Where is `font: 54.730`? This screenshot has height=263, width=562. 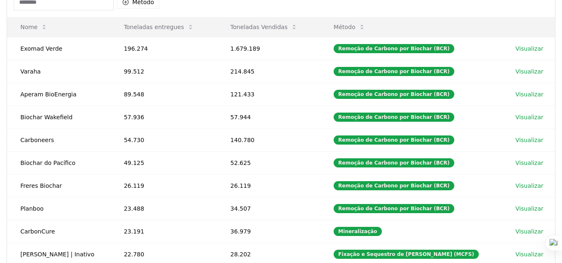 font: 54.730 is located at coordinates (134, 140).